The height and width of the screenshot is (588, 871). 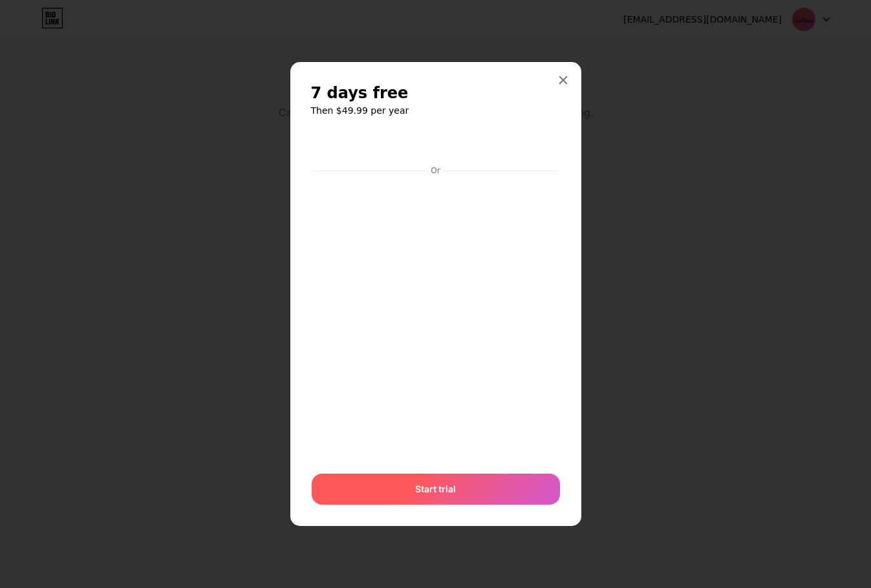 What do you see at coordinates (360, 93) in the screenshot?
I see `span: 7 days free` at bounding box center [360, 93].